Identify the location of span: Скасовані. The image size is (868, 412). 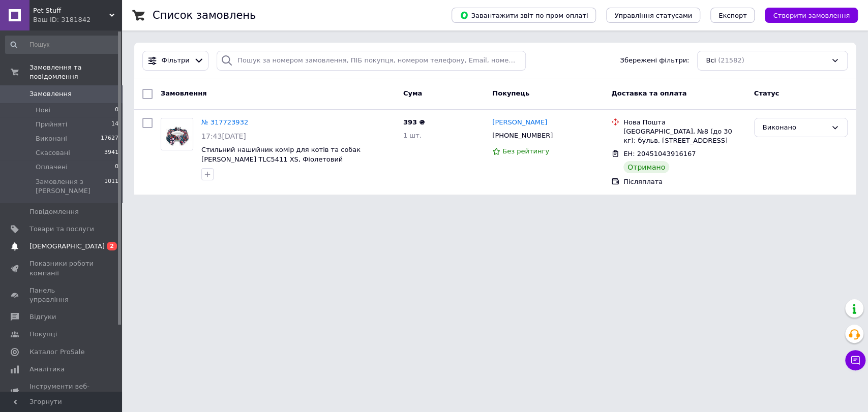
(53, 153).